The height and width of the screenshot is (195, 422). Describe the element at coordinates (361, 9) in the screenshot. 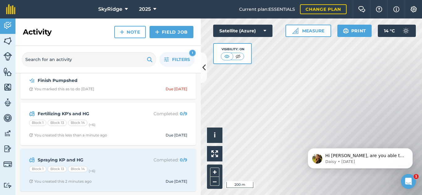

I see `img: Two speech bubbles overlapping with the left bubble in the forefront` at that location.